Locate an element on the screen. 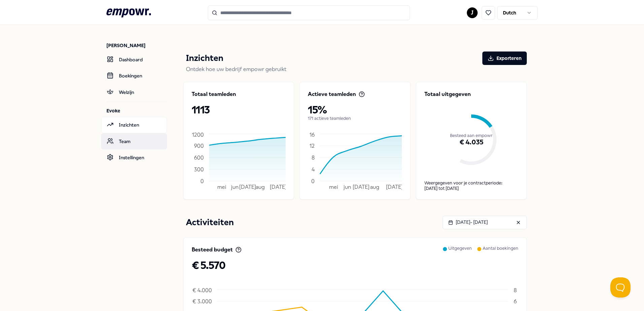 The height and width of the screenshot is (311, 644). p: Actieve teamleden is located at coordinates (332, 94).